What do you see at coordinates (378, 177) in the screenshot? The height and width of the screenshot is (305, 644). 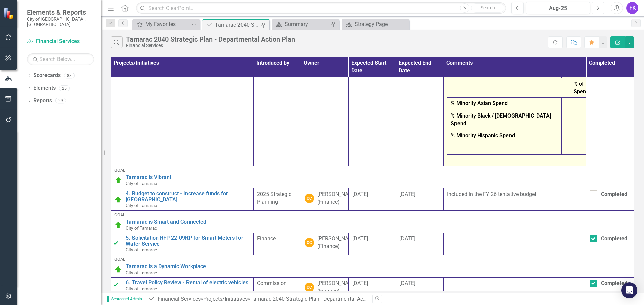 I see `a: Tamarac is Vibrant` at bounding box center [378, 177].